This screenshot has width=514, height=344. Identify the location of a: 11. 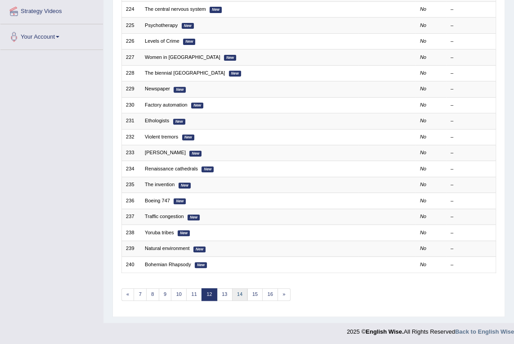
(194, 294).